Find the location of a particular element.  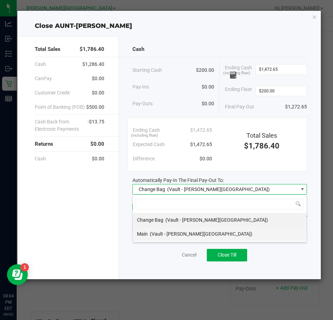

span: QZ Status: is located at coordinates (284, 217).